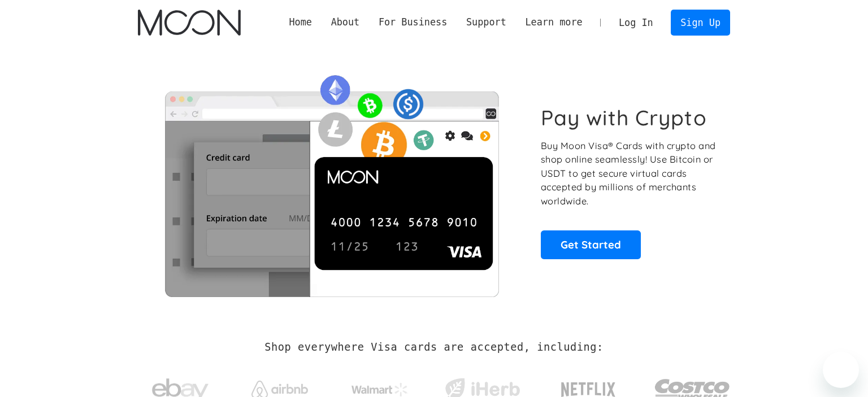  What do you see at coordinates (486, 22) in the screenshot?
I see `div: Support` at bounding box center [486, 22].